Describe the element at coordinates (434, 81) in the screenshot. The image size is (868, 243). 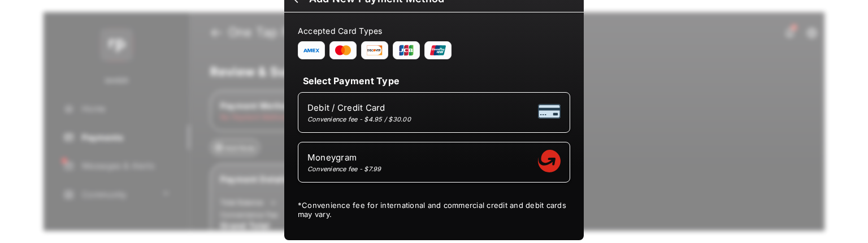
I see `h4: Select Payment Type` at that location.